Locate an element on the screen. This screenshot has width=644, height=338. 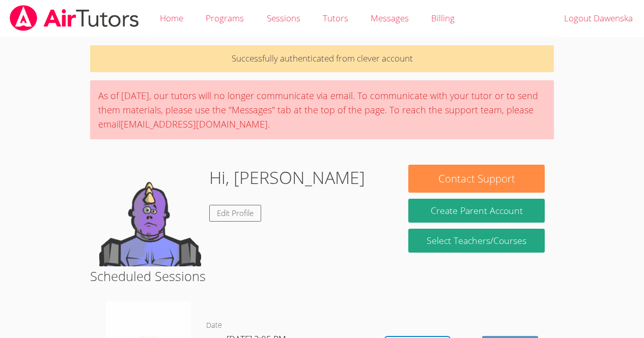
button: Contact Support is located at coordinates (476, 179).